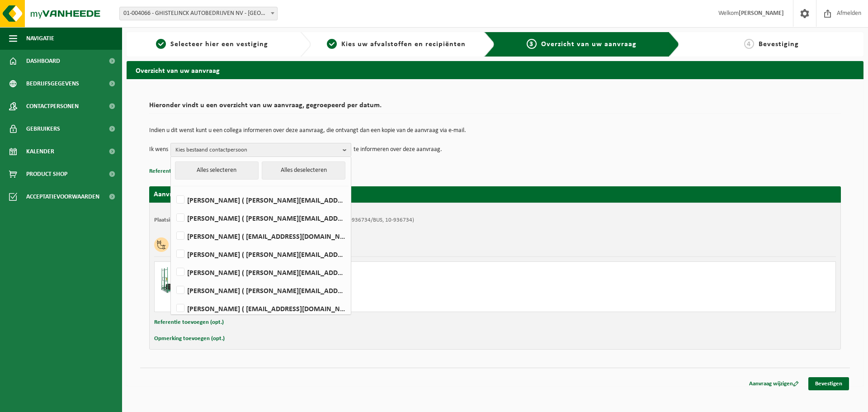 This screenshot has width=868, height=412. Describe the element at coordinates (588, 44) in the screenshot. I see `span: Overzicht van uw aanvraag` at that location.